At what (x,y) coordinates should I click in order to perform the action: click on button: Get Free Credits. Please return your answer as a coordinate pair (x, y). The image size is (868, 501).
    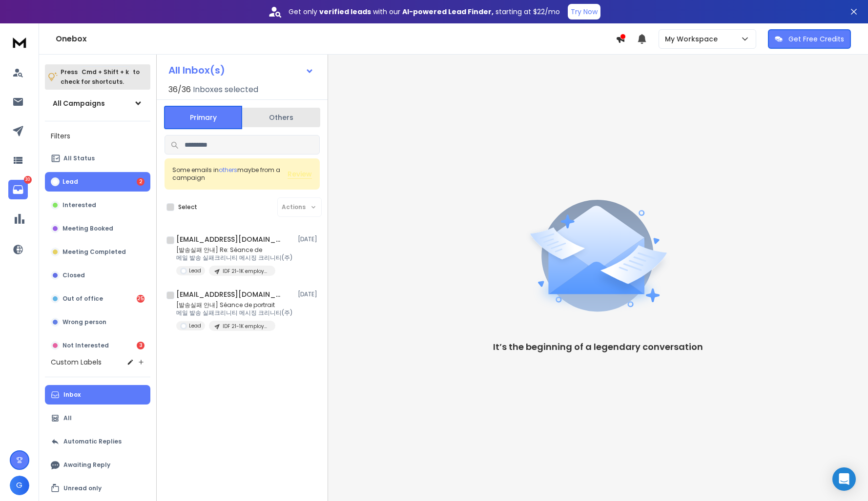
    Looking at the image, I should click on (809, 39).